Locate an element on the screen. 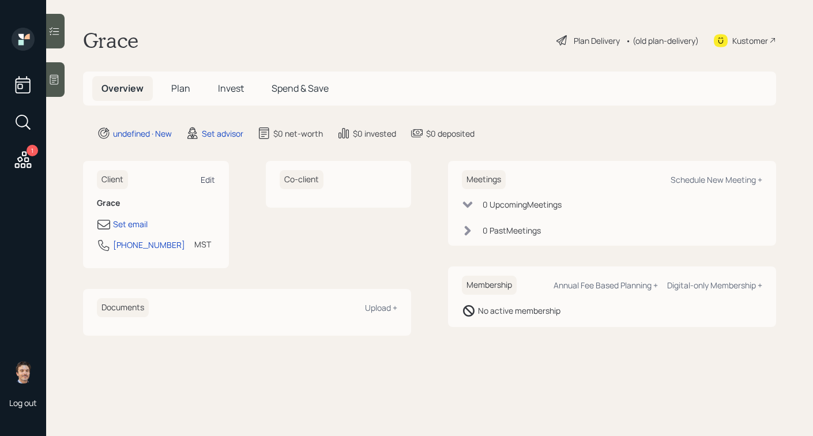  div: Plan Delivery is located at coordinates (597, 40).